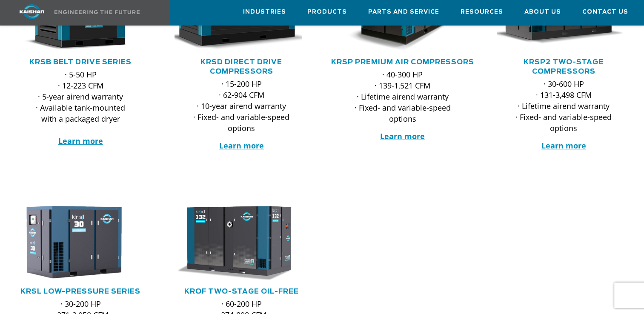 This screenshot has height=314, width=644. Describe the element at coordinates (235, 242) in the screenshot. I see `img: krof132` at that location.